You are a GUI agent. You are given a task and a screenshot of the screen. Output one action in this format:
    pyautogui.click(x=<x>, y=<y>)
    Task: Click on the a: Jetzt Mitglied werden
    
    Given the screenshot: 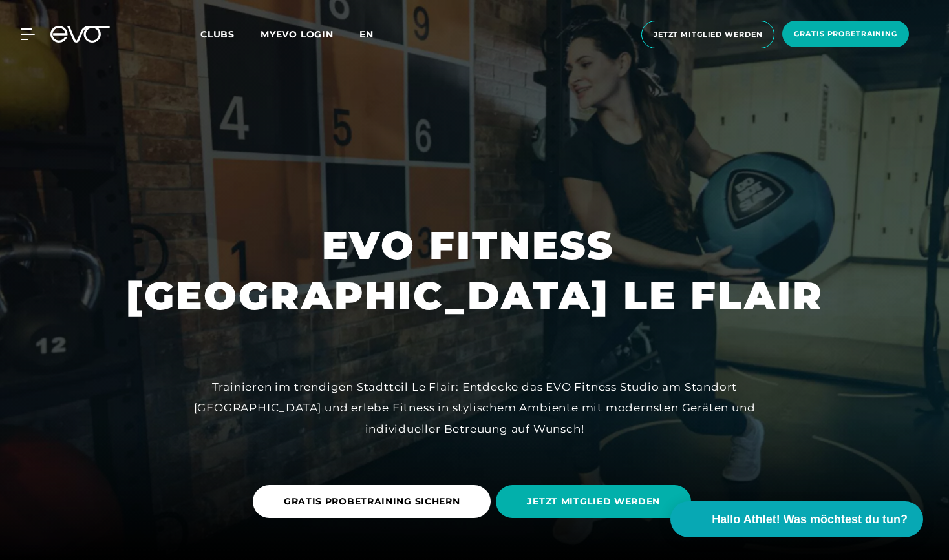 What is the action you would take?
    pyautogui.click(x=708, y=34)
    